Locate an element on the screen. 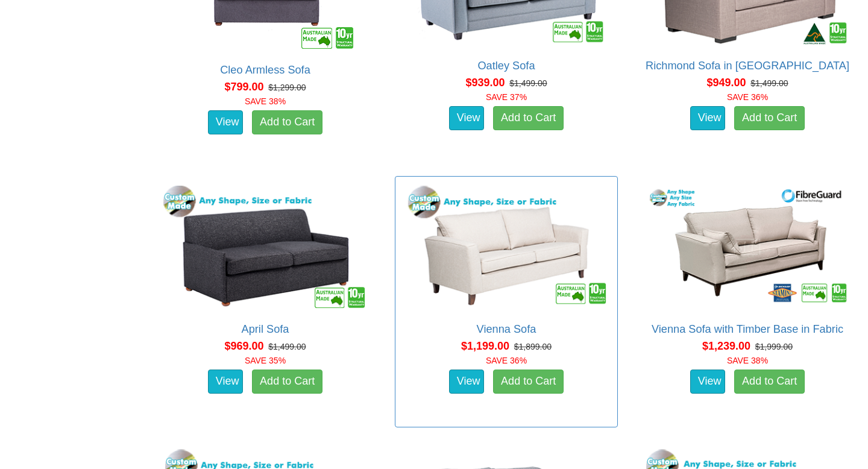  a: Oatley Sofa is located at coordinates (506, 66).